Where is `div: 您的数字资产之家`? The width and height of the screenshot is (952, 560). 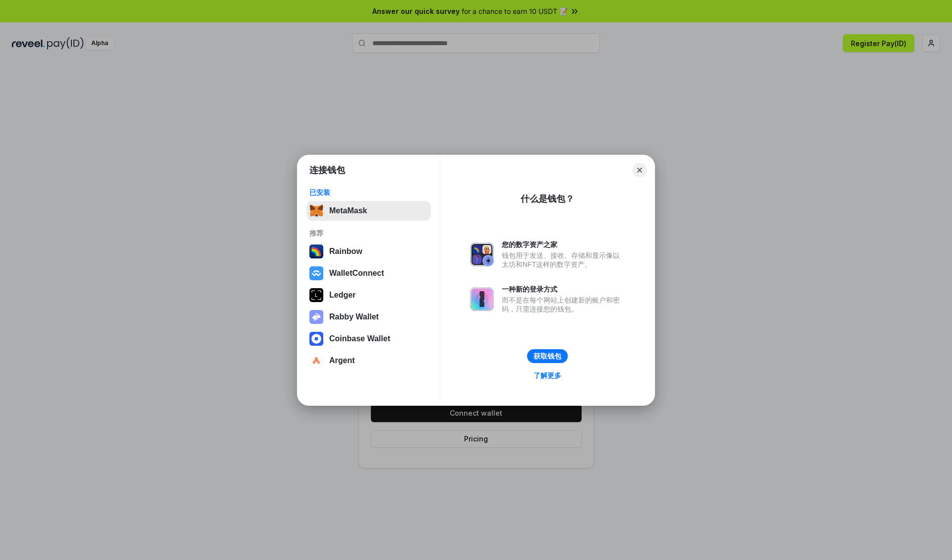
div: 您的数字资产之家 is located at coordinates (563, 244).